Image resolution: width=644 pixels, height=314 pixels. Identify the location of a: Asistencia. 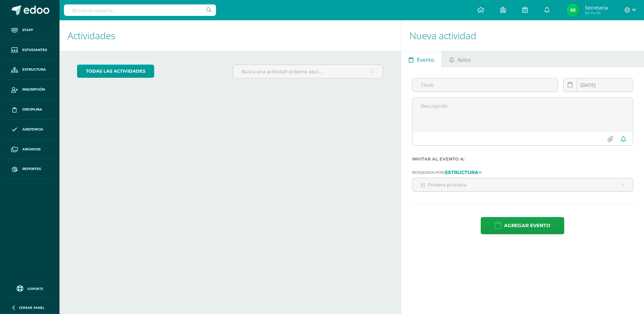
(30, 129).